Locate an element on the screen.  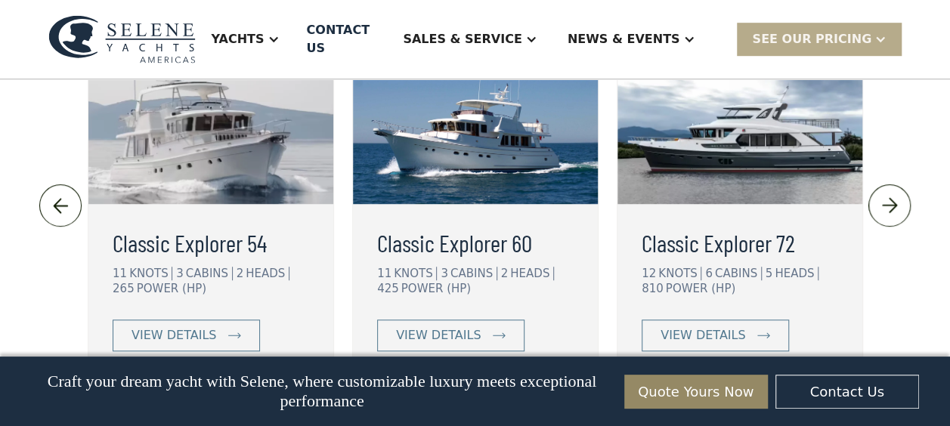
div: 12 is located at coordinates (648, 273).